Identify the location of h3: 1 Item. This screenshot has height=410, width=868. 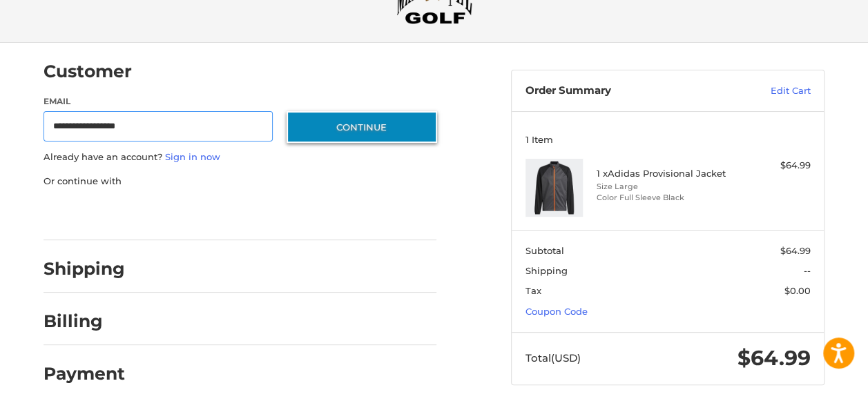
(668, 140).